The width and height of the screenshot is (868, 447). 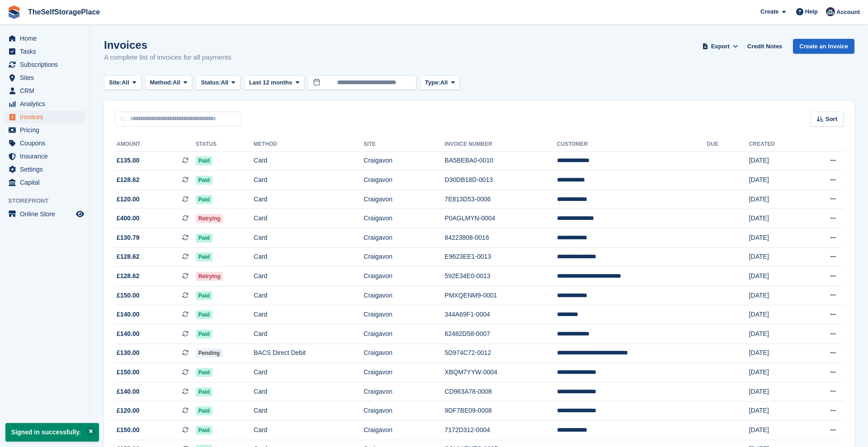 What do you see at coordinates (210, 83) in the screenshot?
I see `span: Status:` at bounding box center [210, 83].